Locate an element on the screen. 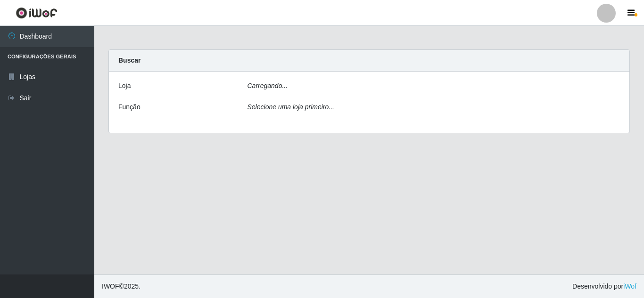 This screenshot has height=298, width=644. a: iWof is located at coordinates (630, 286).